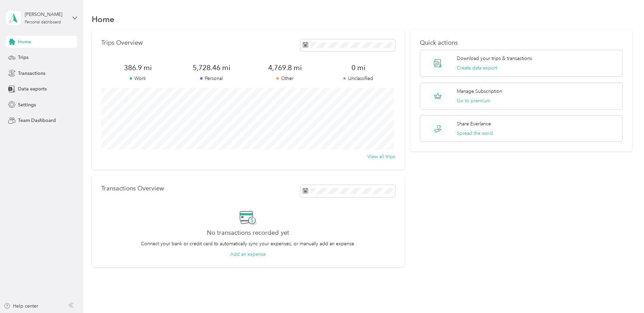 Image resolution: width=644 pixels, height=313 pixels. What do you see at coordinates (248, 254) in the screenshot?
I see `button: Add an expense` at bounding box center [248, 254].